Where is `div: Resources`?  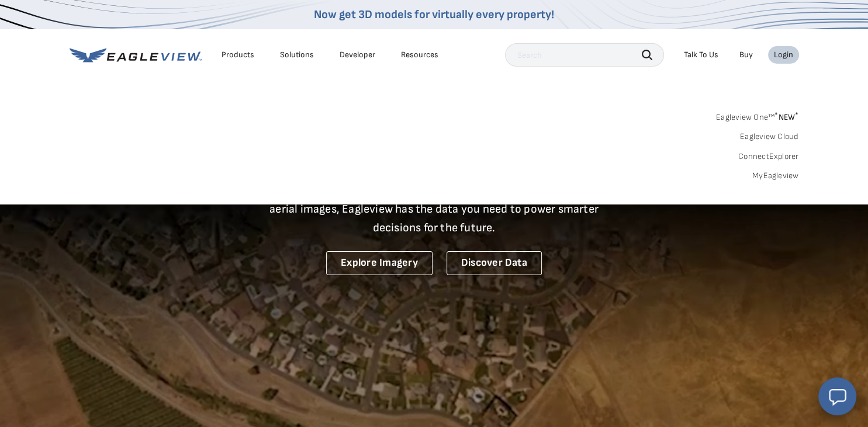
div: Resources is located at coordinates (420, 55).